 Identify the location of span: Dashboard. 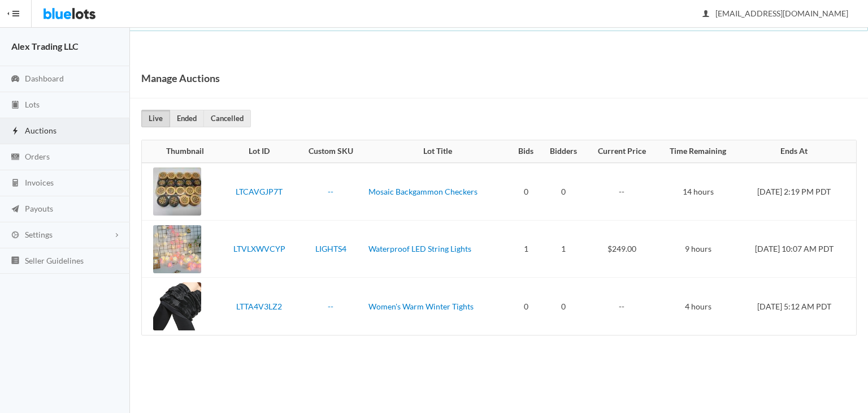
(44, 78).